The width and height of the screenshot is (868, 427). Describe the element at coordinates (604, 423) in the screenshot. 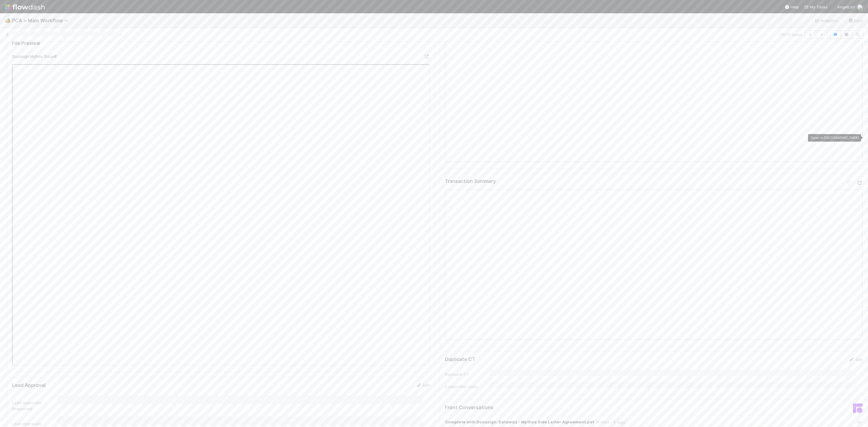

I see `div: 4 days` at that location.